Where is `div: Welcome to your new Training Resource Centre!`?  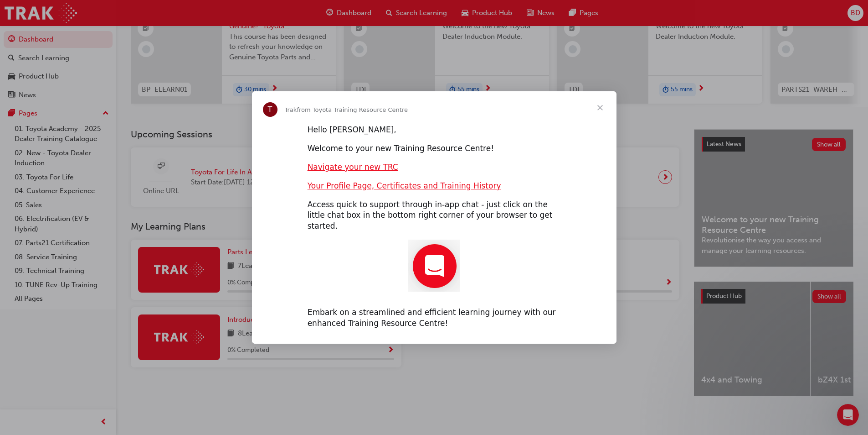 div: Welcome to your new Training Resource Centre! is located at coordinates (435, 149).